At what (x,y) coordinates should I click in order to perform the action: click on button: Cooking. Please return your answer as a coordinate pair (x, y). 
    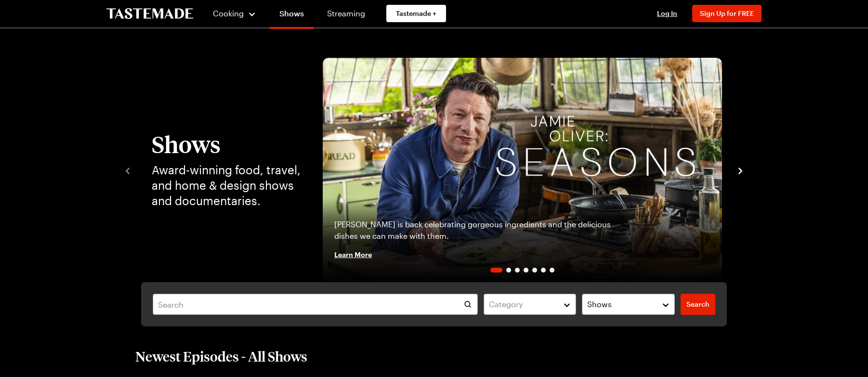
    Looking at the image, I should click on (234, 14).